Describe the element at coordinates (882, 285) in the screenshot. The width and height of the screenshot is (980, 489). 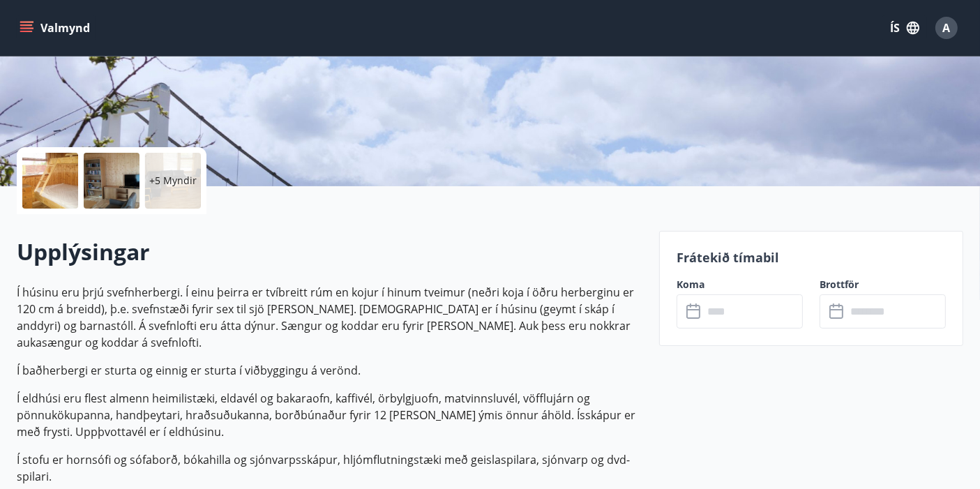
I see `label: Brottför` at that location.